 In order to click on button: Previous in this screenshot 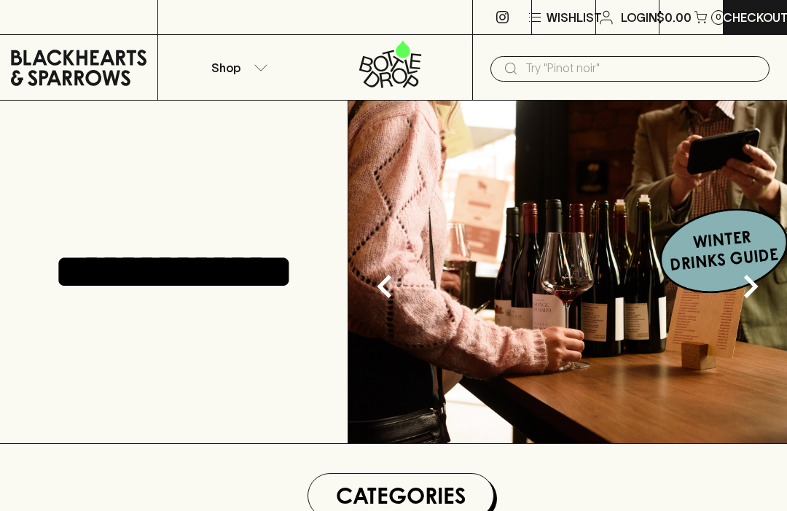, I will do `click(385, 287)`.